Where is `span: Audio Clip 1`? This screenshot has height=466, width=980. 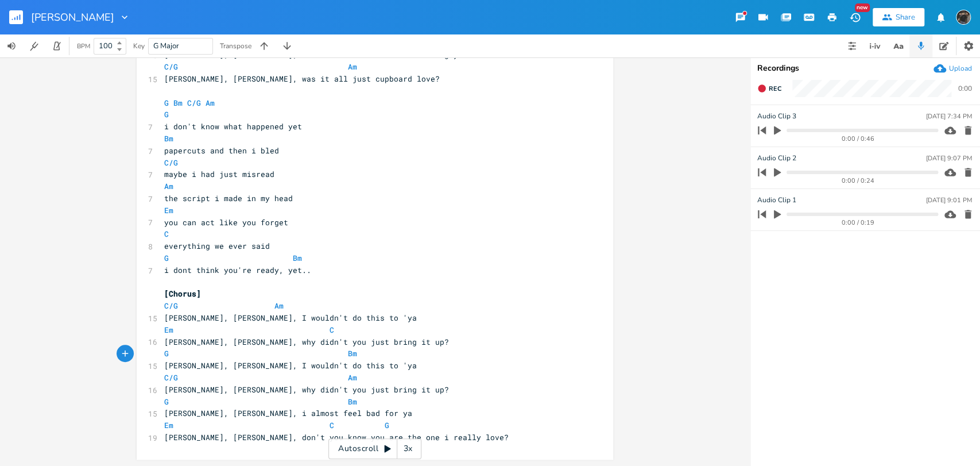 span: Audio Clip 1 is located at coordinates (777, 200).